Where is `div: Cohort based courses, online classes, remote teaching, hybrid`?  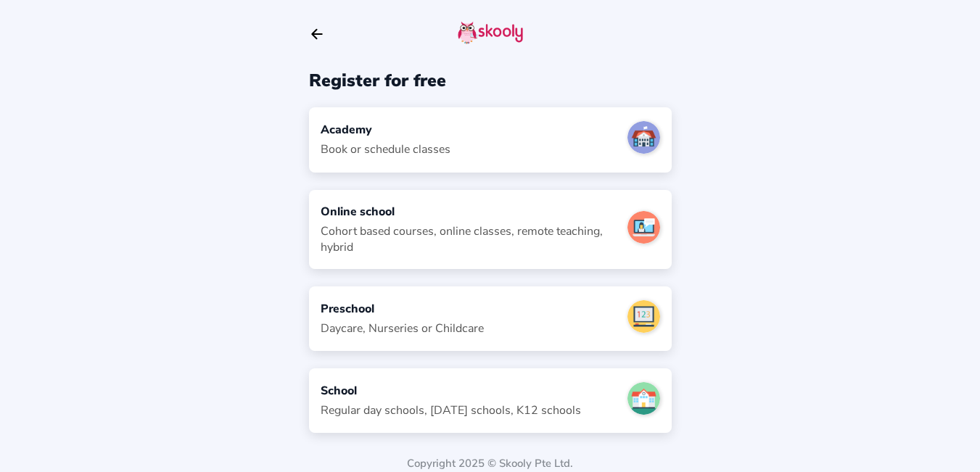 div: Cohort based courses, online classes, remote teaching, hybrid is located at coordinates (468, 239).